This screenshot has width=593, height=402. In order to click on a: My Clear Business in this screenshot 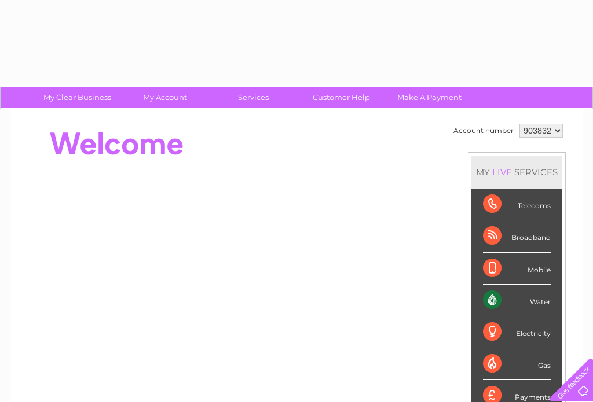, I will do `click(77, 97)`.